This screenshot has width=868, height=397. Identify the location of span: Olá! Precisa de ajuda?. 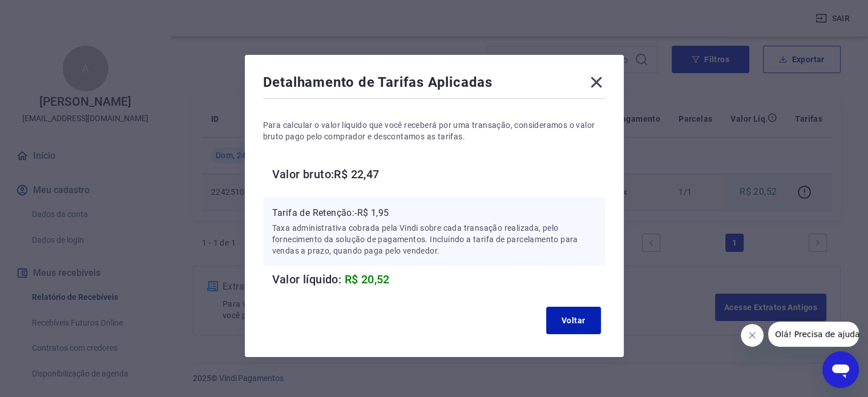
(51, 13).